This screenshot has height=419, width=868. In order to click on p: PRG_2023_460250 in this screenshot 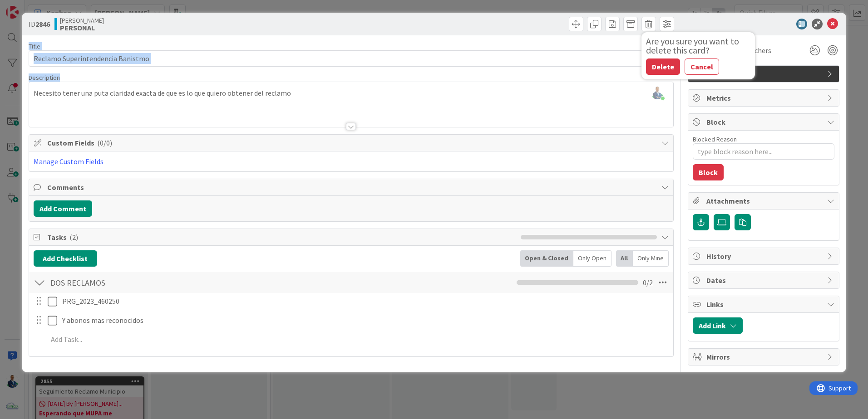, I will do `click(364, 301)`.